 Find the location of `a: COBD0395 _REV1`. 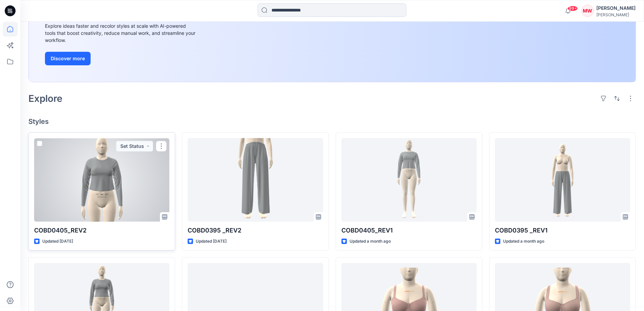

a: COBD0395 _REV1 is located at coordinates (562, 180).